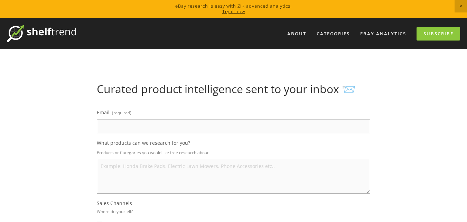 This screenshot has height=222, width=467. What do you see at coordinates (114, 203) in the screenshot?
I see `span: Sales Channels` at bounding box center [114, 203].